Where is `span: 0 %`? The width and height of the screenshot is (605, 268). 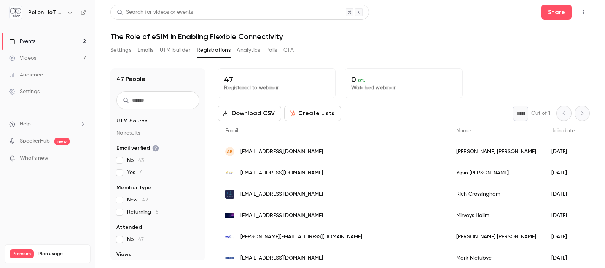
span: 0 % is located at coordinates (361, 81).